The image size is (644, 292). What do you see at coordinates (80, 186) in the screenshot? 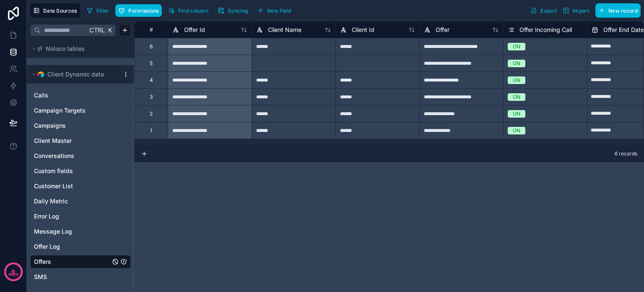
I see `div: Customer List` at bounding box center [80, 186].